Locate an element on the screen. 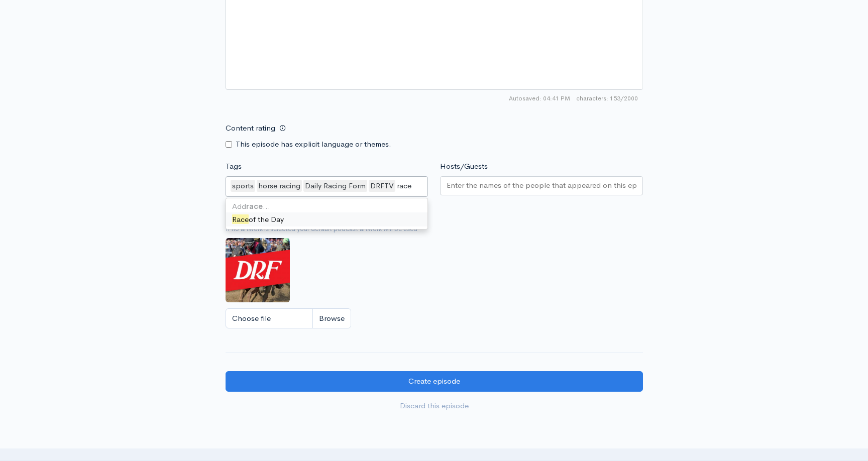 This screenshot has width=868, height=461. span: 153/2000 is located at coordinates (607, 99).